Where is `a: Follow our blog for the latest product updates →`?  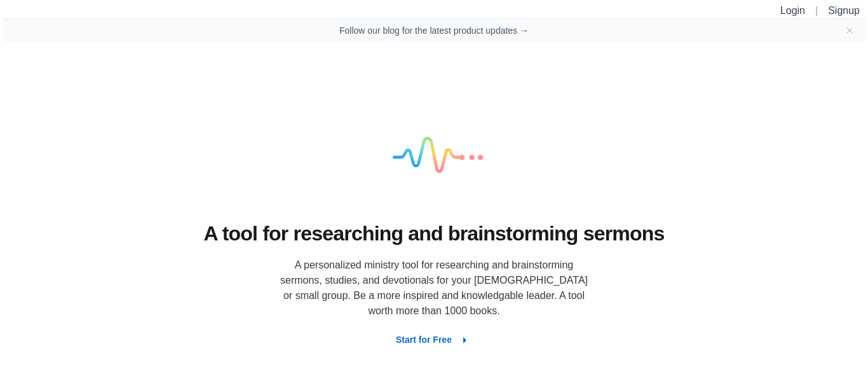
a: Follow our blog for the latest product updates → is located at coordinates (434, 31).